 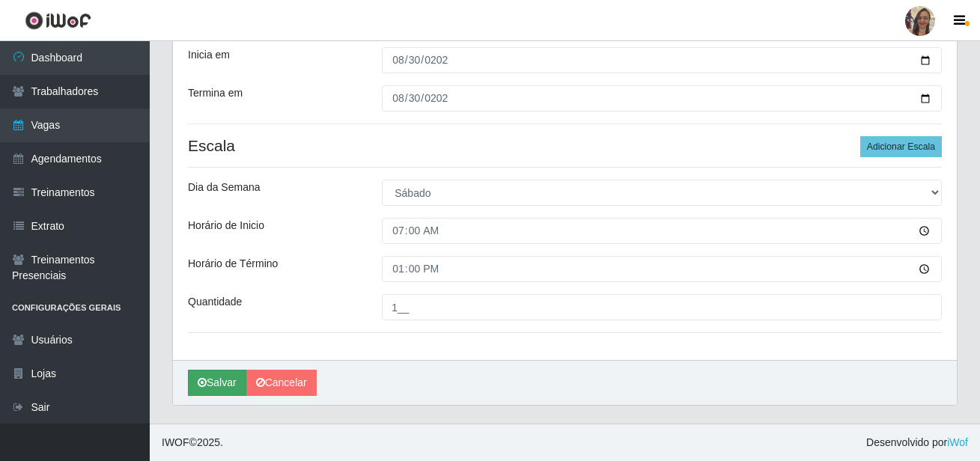 I want to click on label: Horário de Término, so click(x=232, y=263).